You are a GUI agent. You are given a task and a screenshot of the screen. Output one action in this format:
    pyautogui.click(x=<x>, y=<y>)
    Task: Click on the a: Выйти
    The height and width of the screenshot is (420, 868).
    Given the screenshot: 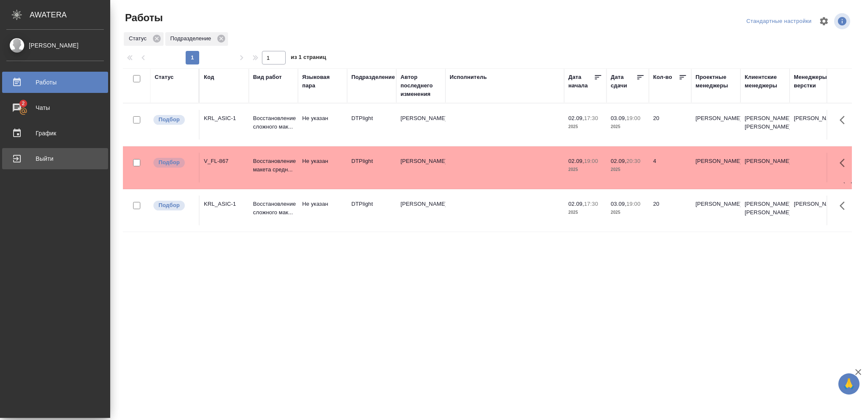 What is the action you would take?
    pyautogui.click(x=55, y=159)
    